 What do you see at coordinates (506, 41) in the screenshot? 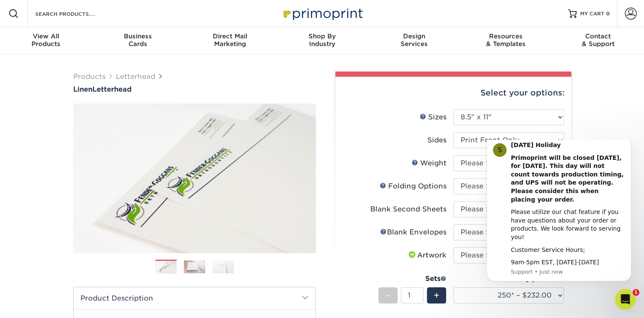
I see `a: Resources& Templates` at bounding box center [506, 41].